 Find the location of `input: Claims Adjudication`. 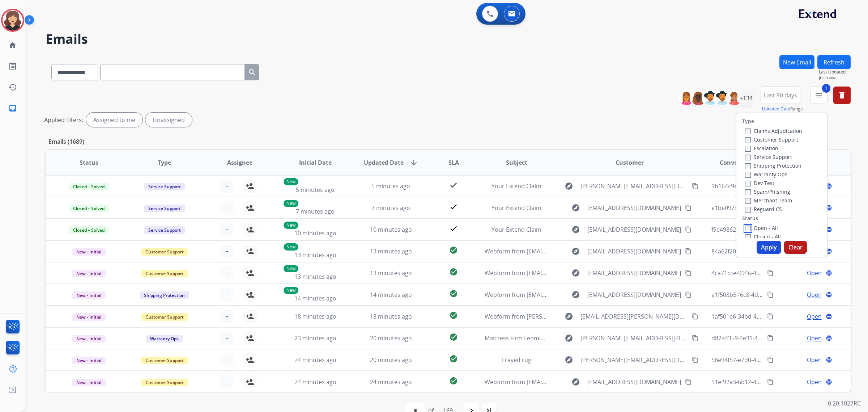

input: Claims Adjudication is located at coordinates (748, 132).